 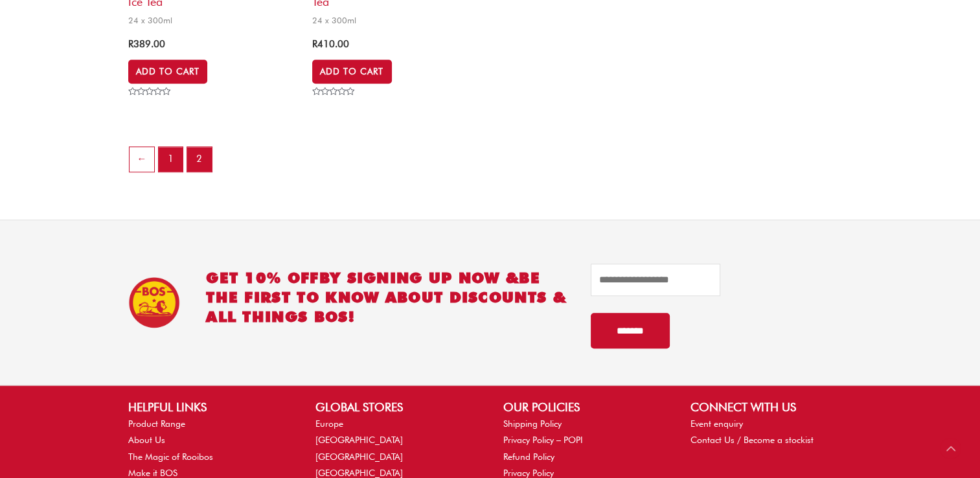 What do you see at coordinates (146, 440) in the screenshot?
I see `a: About Us` at bounding box center [146, 440].